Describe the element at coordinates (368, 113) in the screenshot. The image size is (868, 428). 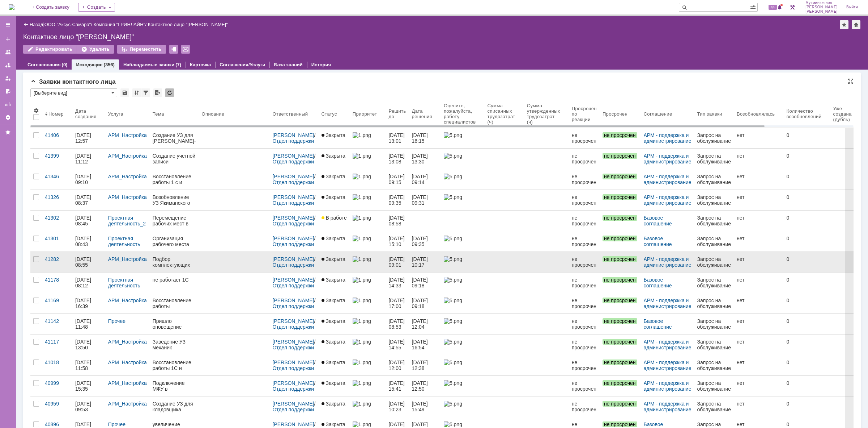
I see `th: Приоритет` at that location.